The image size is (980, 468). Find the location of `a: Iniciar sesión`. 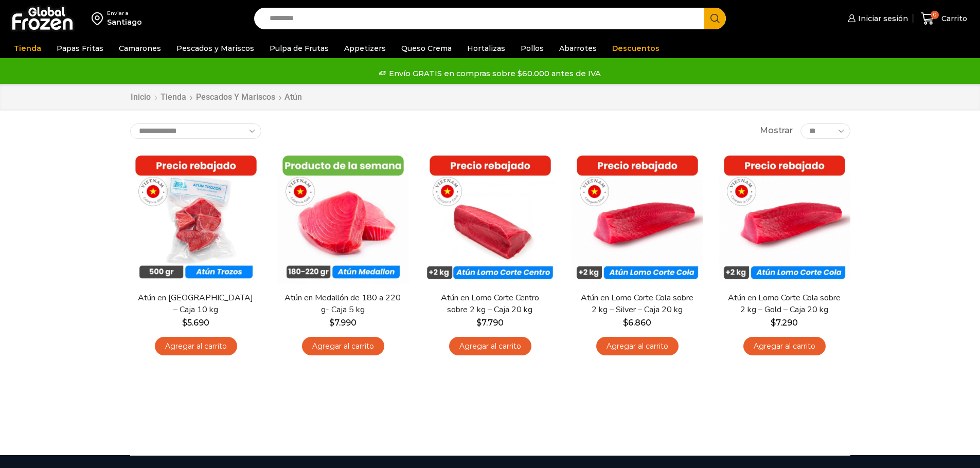

a: Iniciar sesión is located at coordinates (877, 19).